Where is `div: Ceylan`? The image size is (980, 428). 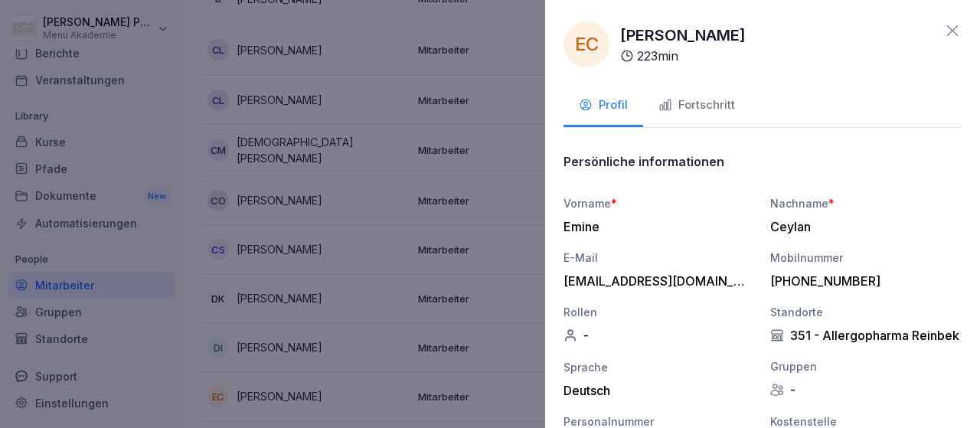 div: Ceylan is located at coordinates (862, 227).